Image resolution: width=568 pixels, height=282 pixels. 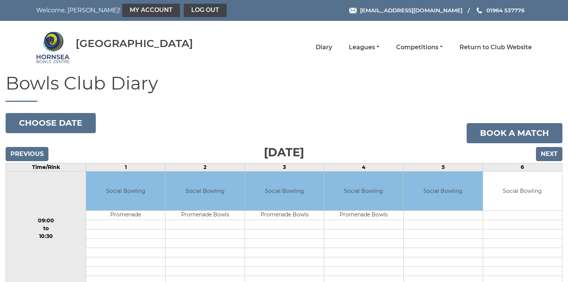 I want to click on a: Diary, so click(x=324, y=47).